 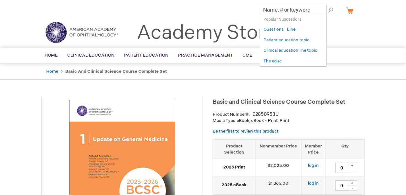 I want to click on a: Patient education topic, so click(x=286, y=40).